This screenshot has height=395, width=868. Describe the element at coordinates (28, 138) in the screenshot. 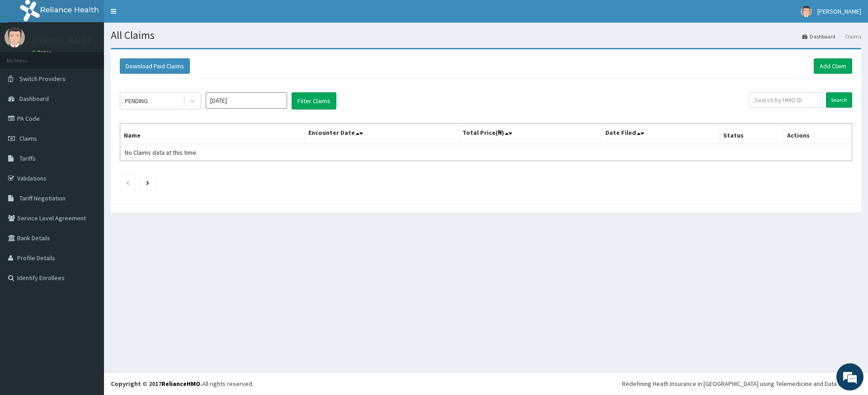

I see `span: Claims` at that location.